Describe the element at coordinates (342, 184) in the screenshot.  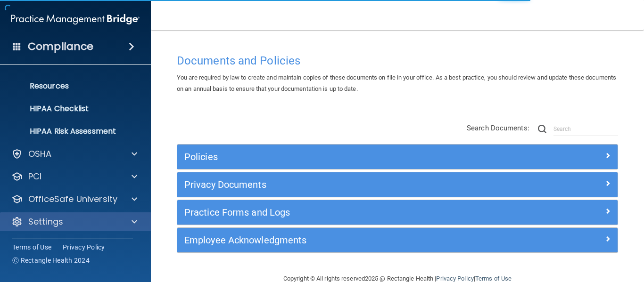
I see `h5: Privacy Documents` at that location.